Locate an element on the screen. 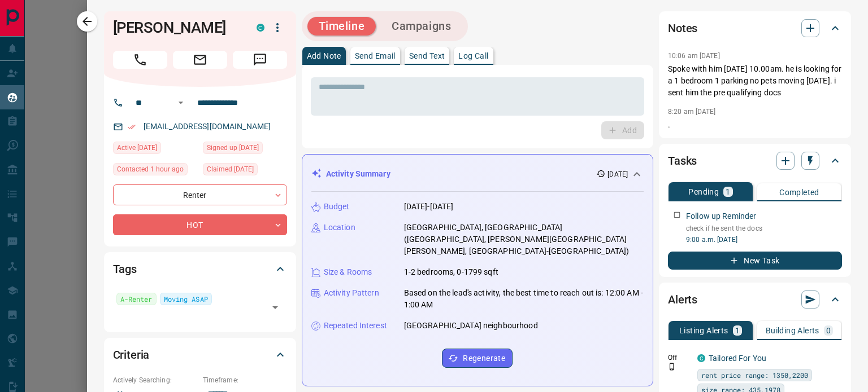 The height and width of the screenshot is (392, 868). h2: Tasks is located at coordinates (682, 161).